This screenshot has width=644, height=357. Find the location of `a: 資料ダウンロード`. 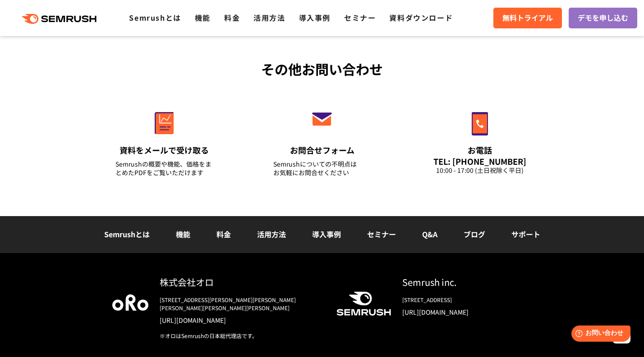

a: 資料ダウンロード is located at coordinates (421, 18).